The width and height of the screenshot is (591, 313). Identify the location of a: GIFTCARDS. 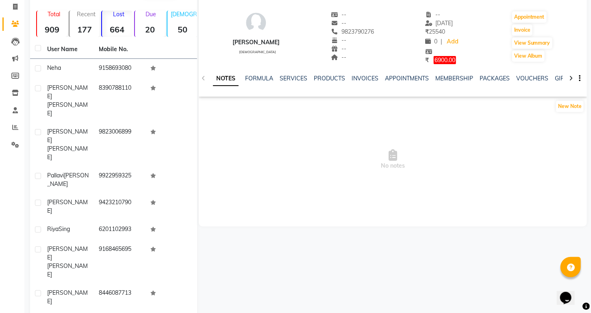
(571, 78).